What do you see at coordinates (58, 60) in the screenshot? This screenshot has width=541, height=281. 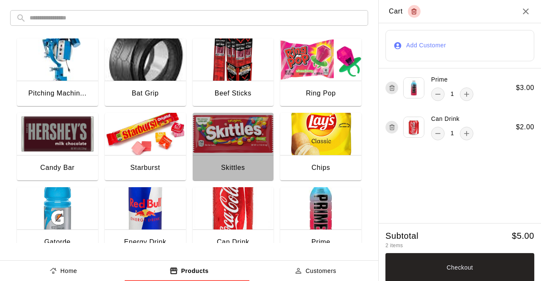 I see `img: Pitching Machine Rental` at bounding box center [58, 60].